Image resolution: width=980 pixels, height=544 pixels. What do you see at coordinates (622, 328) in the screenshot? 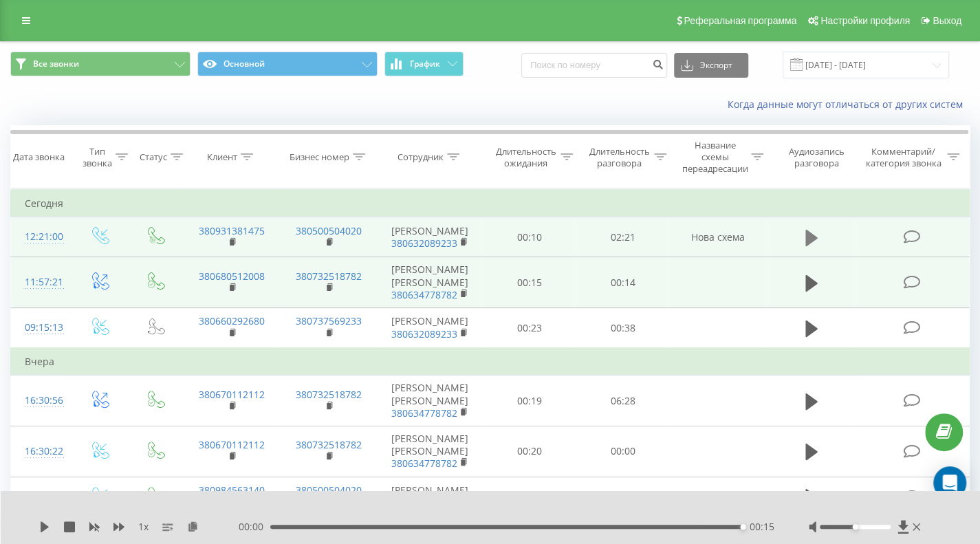
I see `td: 00:38` at bounding box center [622, 328].